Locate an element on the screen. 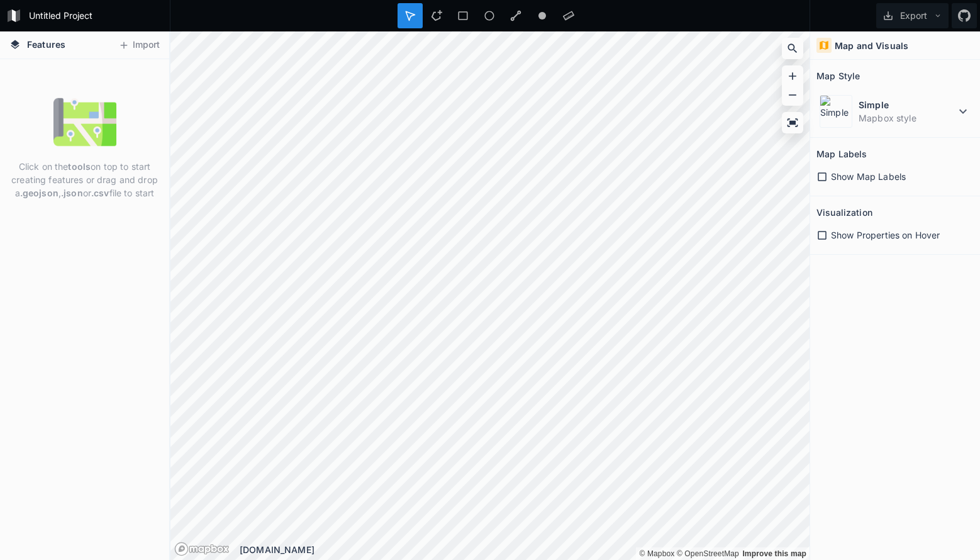 The image size is (980, 560). dt: Simple is located at coordinates (907, 104).